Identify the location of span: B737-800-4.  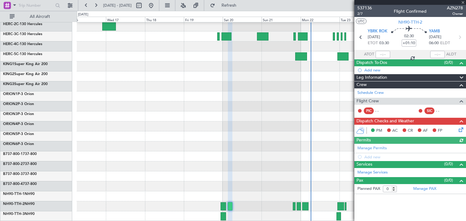
(13, 184).